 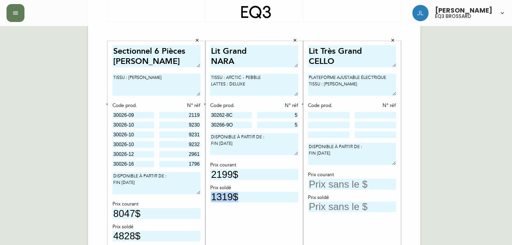 I want to click on img: 4c684eb21b92554db63a26dcce857022, so click(x=421, y=13).